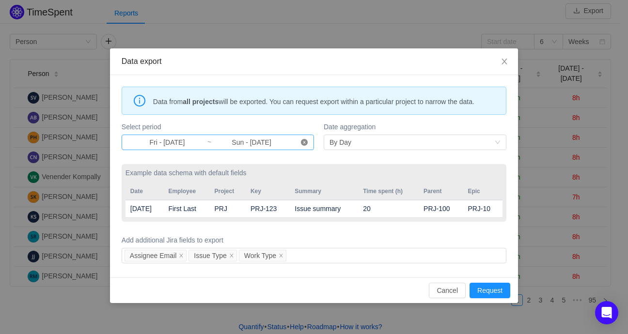 The height and width of the screenshot is (334, 628). I want to click on button: Request, so click(490, 291).